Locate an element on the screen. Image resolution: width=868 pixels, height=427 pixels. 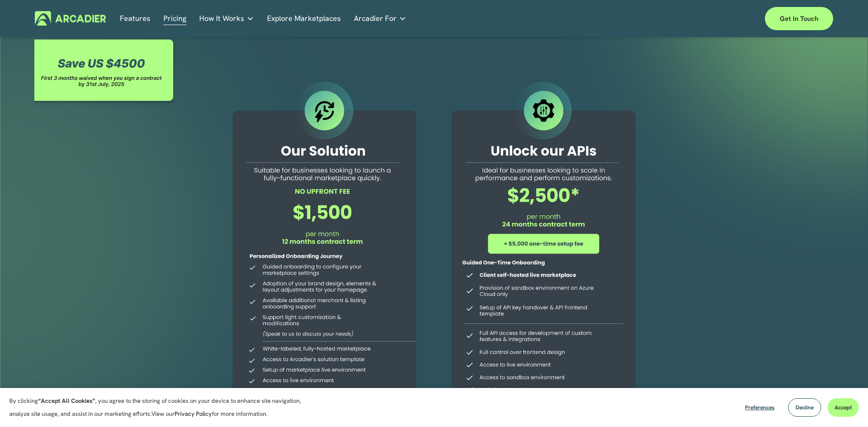
button: Decline is located at coordinates (804, 407).